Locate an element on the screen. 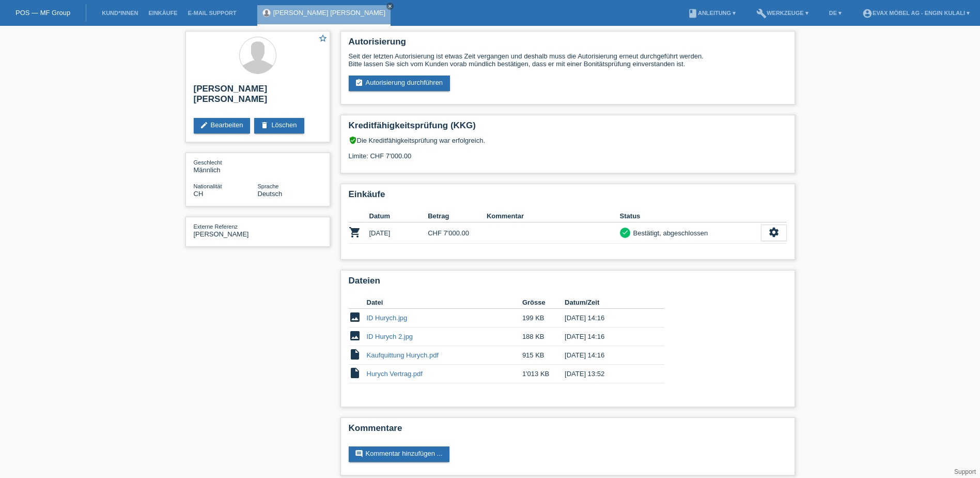 This screenshot has height=478, width=980. a: star_border is located at coordinates (323, 39).